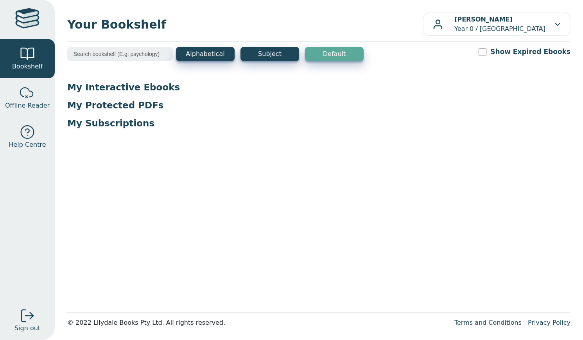  I want to click on p: My Protected PDFs, so click(318, 105).